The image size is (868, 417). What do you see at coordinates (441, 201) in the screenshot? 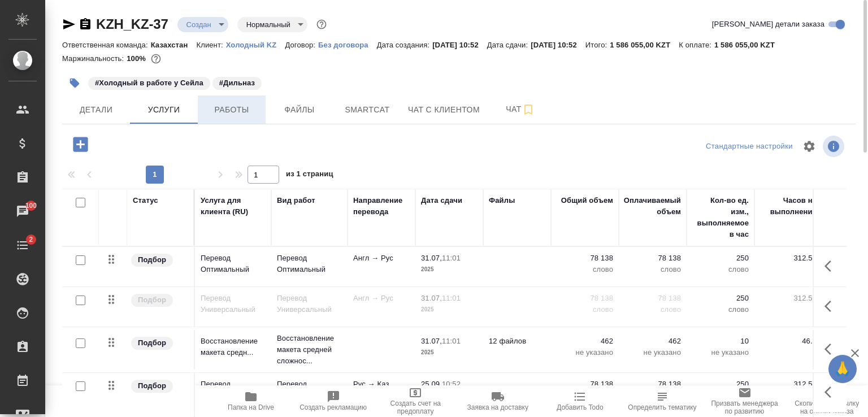
I see `div: Дата сдачи` at bounding box center [441, 201].